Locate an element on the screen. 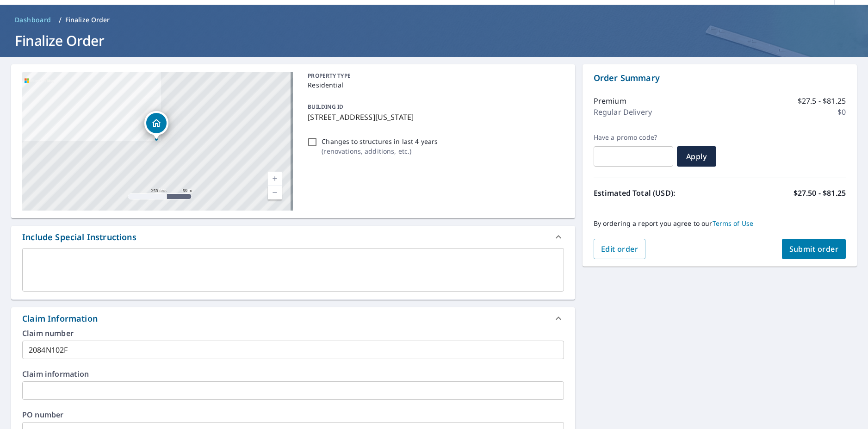 This screenshot has height=429, width=868. a: Current Level 17, Zoom In is located at coordinates (275, 179).